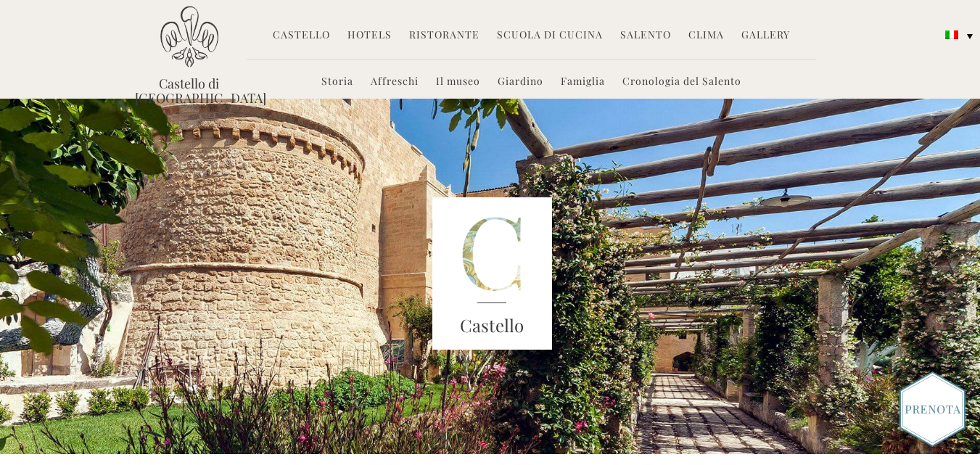 The image size is (980, 465). What do you see at coordinates (301, 36) in the screenshot?
I see `a: Castello` at bounding box center [301, 36].